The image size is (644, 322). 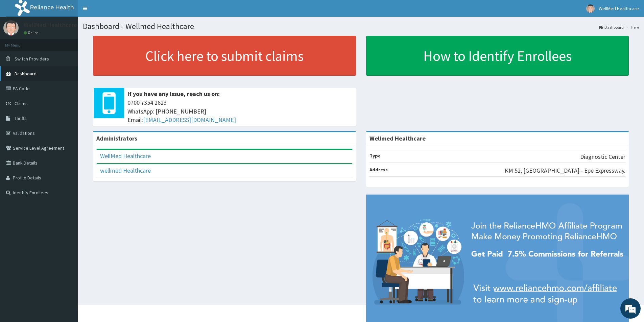 What do you see at coordinates (25, 73) in the screenshot?
I see `span: Dashboard` at bounding box center [25, 73].